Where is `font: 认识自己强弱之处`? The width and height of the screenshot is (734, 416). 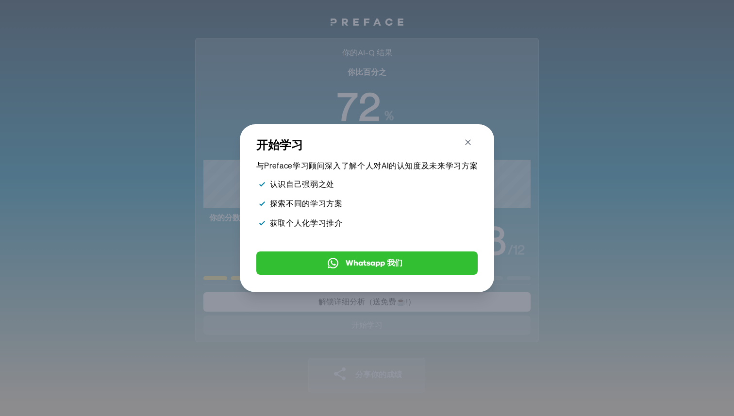
font: 认识自己强弱之处 is located at coordinates (302, 184).